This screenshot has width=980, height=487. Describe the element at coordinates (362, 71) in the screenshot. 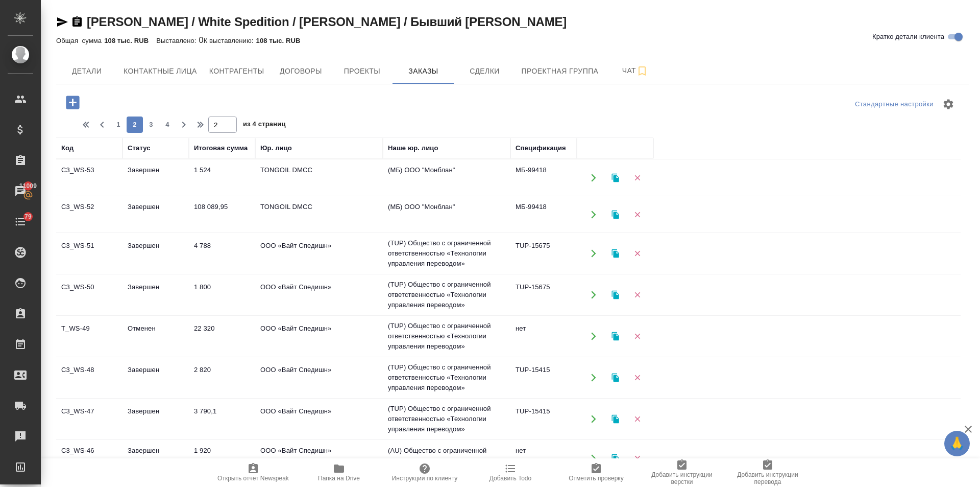

I see `span: Проекты` at that location.